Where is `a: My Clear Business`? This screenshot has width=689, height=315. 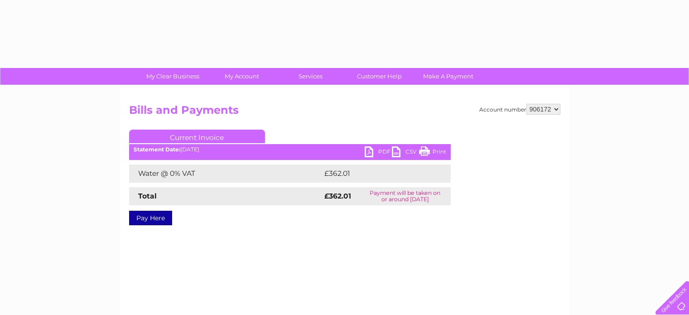 a: My Clear Business is located at coordinates (173, 76).